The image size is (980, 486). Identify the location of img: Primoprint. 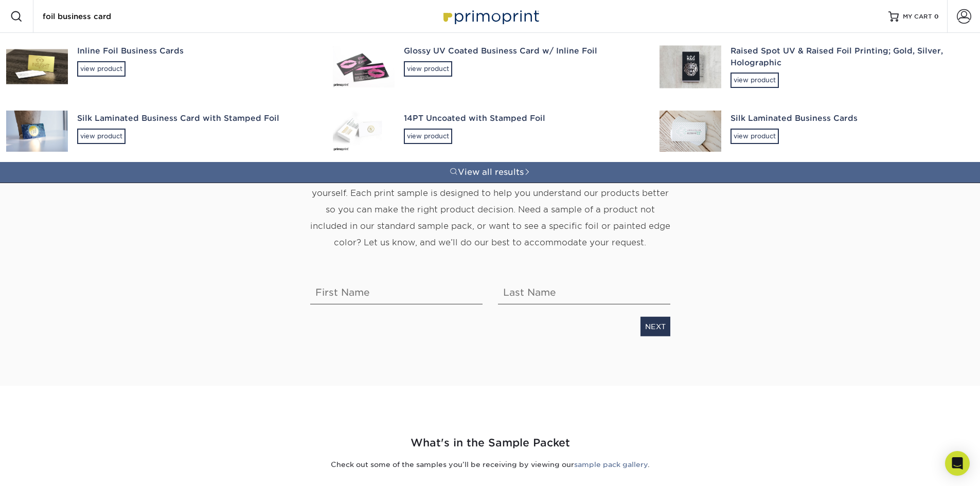
(490, 16).